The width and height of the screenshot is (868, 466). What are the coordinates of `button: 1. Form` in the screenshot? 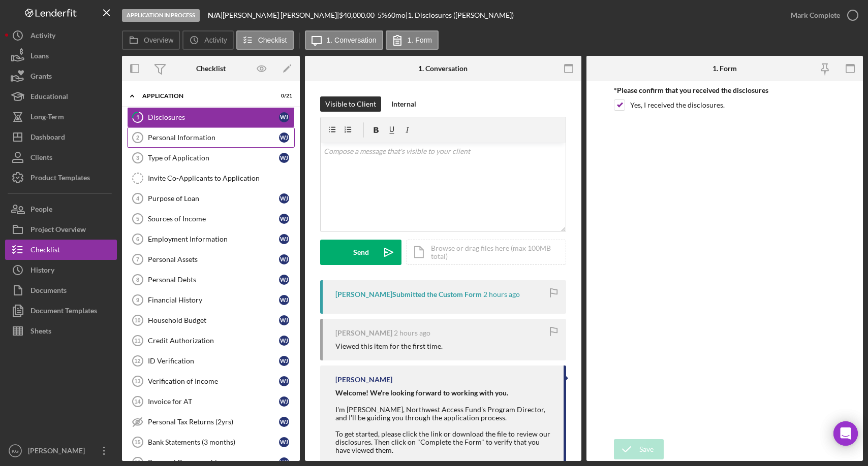 It's located at (412, 40).